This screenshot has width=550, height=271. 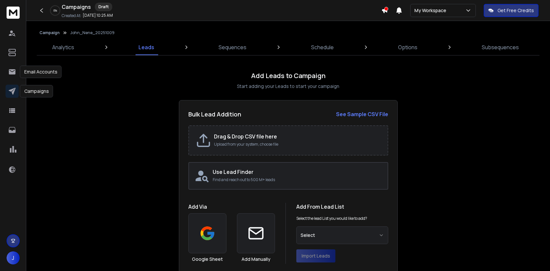 What do you see at coordinates (13, 258) in the screenshot?
I see `button: J` at bounding box center [13, 258].